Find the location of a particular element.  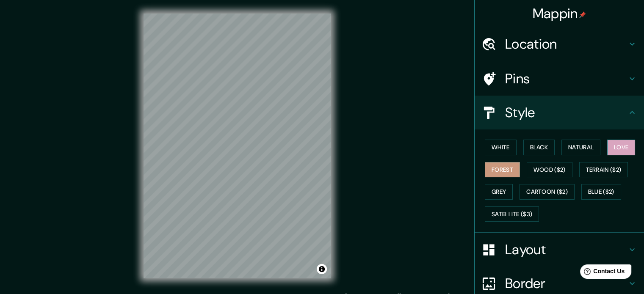

button: Grey is located at coordinates (499, 192).